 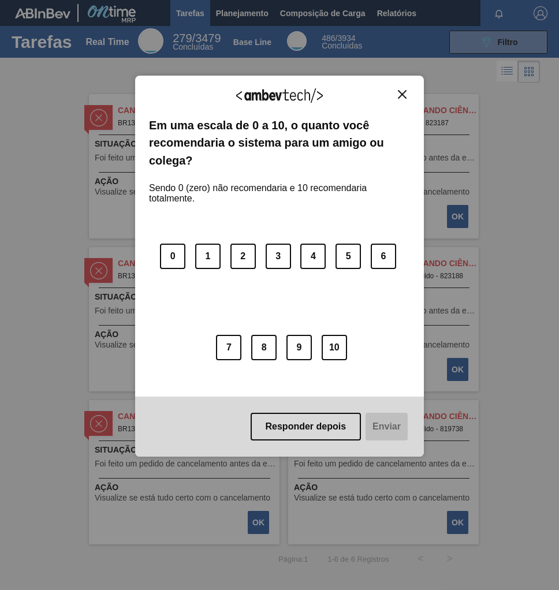 What do you see at coordinates (306, 427) in the screenshot?
I see `button: Responder depois` at bounding box center [306, 427].